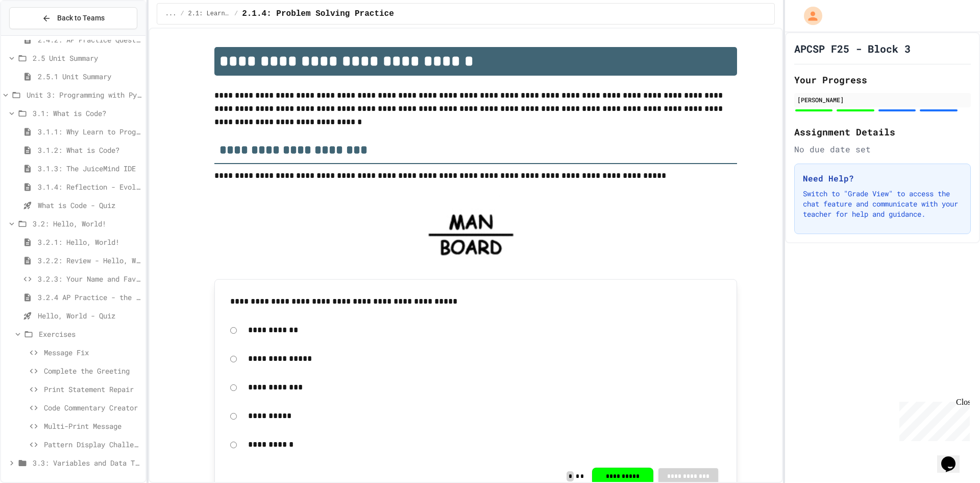 The height and width of the screenshot is (483, 980). I want to click on div: No due date set, so click(882, 149).